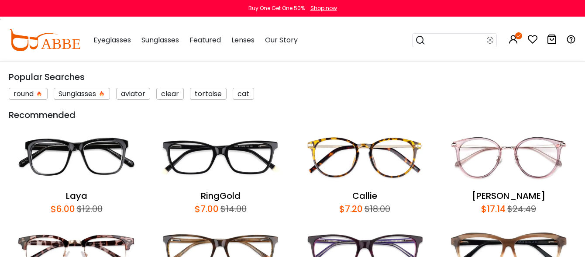  What do you see at coordinates (208, 94) in the screenshot?
I see `div: tortoise` at bounding box center [208, 94].